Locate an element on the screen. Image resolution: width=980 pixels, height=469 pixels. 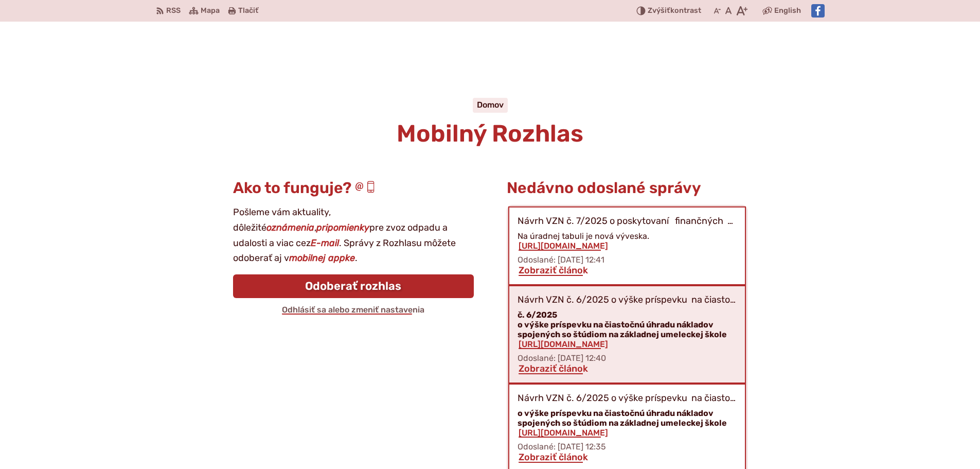
span: kontrast is located at coordinates (675, 11).